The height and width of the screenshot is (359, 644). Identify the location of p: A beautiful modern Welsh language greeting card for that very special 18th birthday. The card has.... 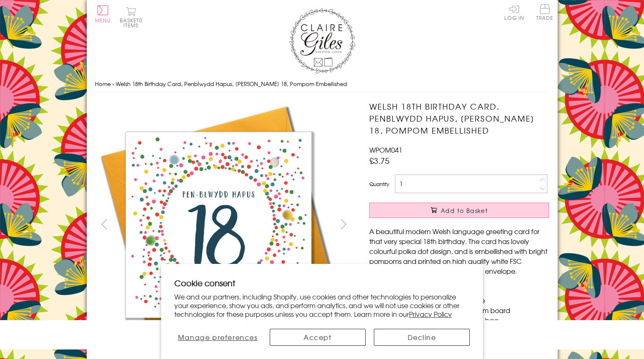
(459, 251).